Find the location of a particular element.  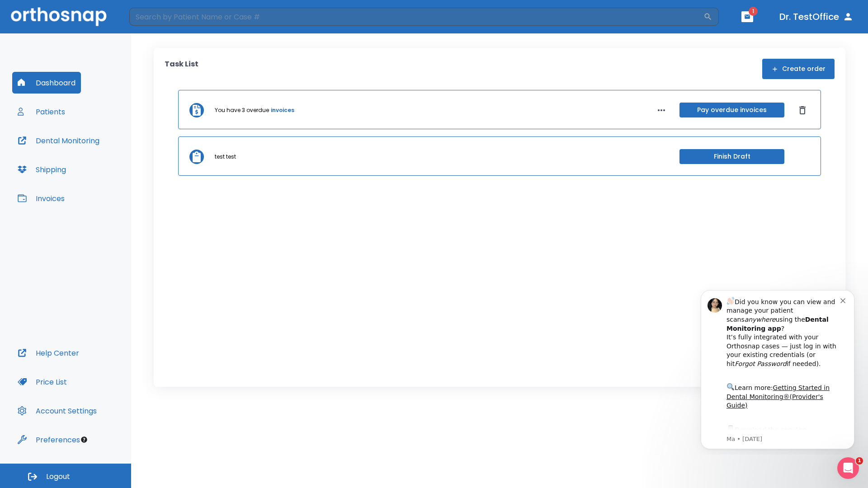

img: Orthosnap is located at coordinates (59, 17).